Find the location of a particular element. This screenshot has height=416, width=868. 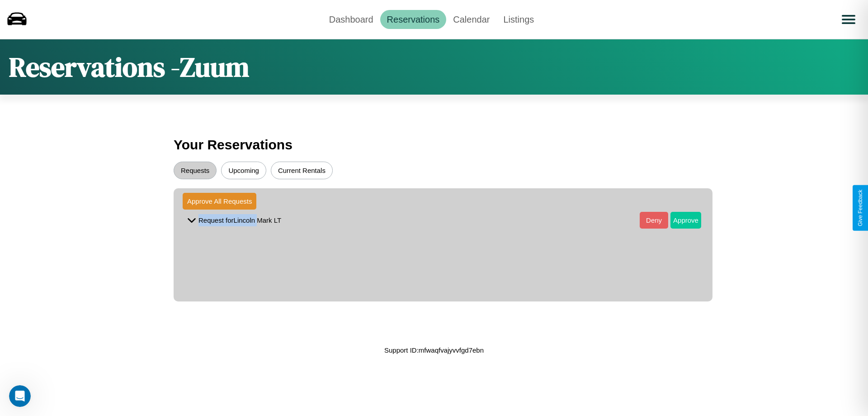

button: Requests is located at coordinates (195, 170).